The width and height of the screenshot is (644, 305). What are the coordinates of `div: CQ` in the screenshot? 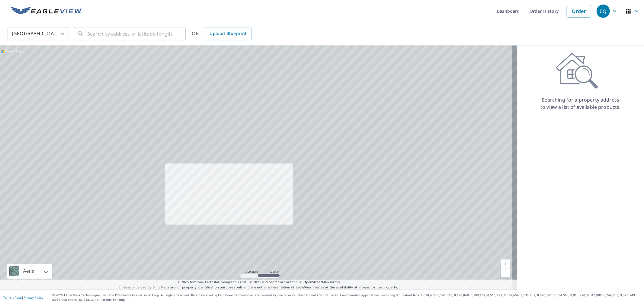 It's located at (603, 11).